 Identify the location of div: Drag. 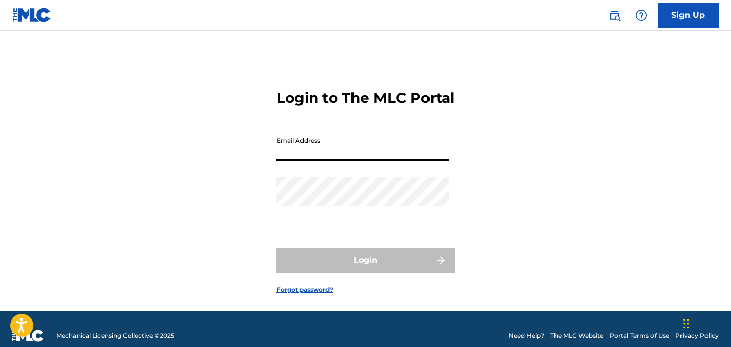
(686, 324).